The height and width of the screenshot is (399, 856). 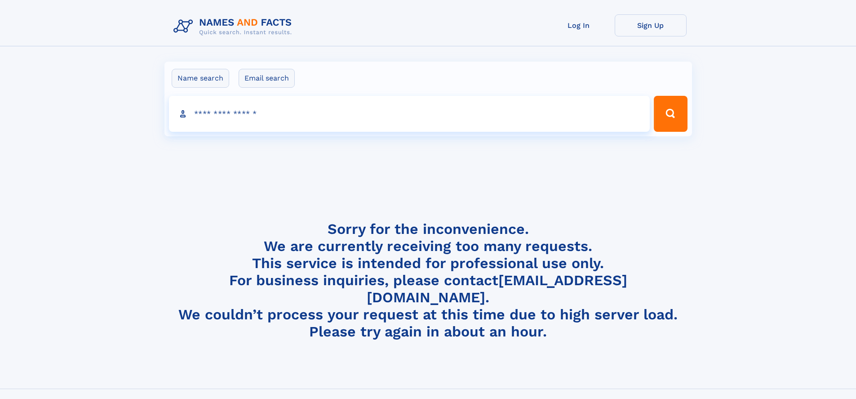 I want to click on h4: Sorry for the inconvenience. We are currently receiving too many requests. This service is intend..., so click(x=428, y=280).